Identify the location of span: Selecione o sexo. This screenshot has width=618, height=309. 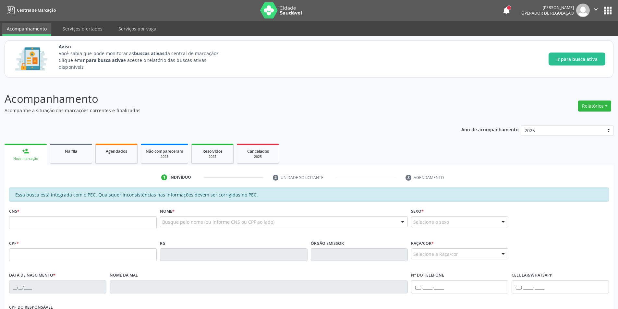
(431, 222).